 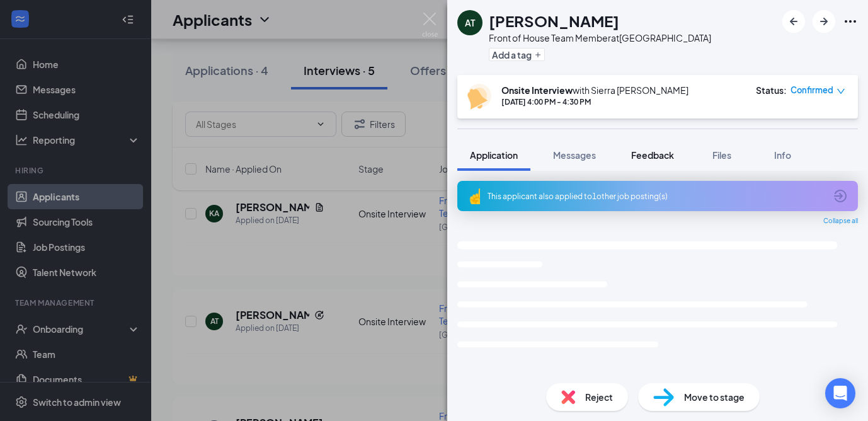 What do you see at coordinates (771, 90) in the screenshot?
I see `div: Status :` at bounding box center [771, 90].